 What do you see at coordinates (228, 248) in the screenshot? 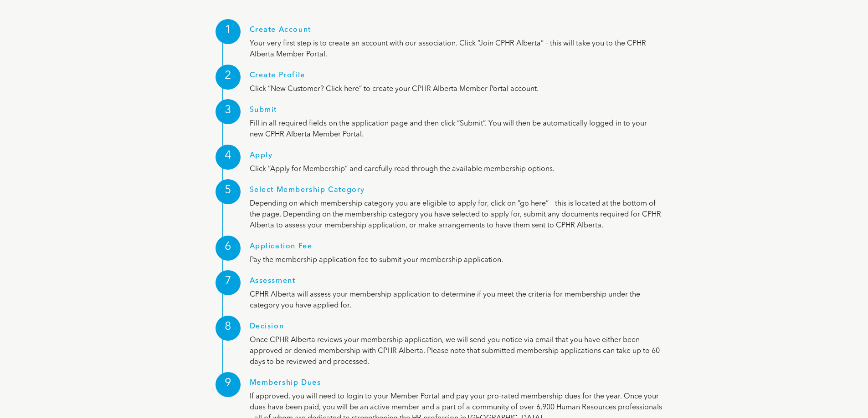
I see `div: 6` at bounding box center [228, 248].